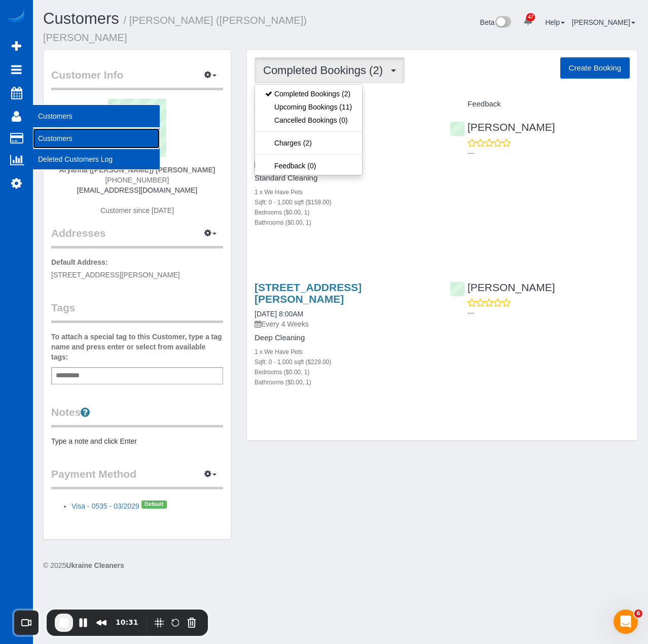 The image size is (648, 644). I want to click on label: Default Address:, so click(80, 262).